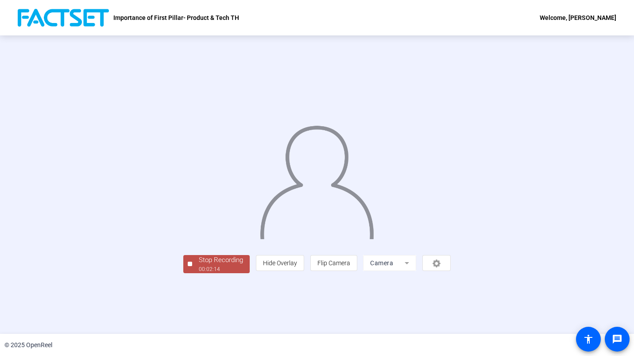  Describe the element at coordinates (176, 18) in the screenshot. I see `p: Importance of First Pillar- Product & Tech TH` at that location.